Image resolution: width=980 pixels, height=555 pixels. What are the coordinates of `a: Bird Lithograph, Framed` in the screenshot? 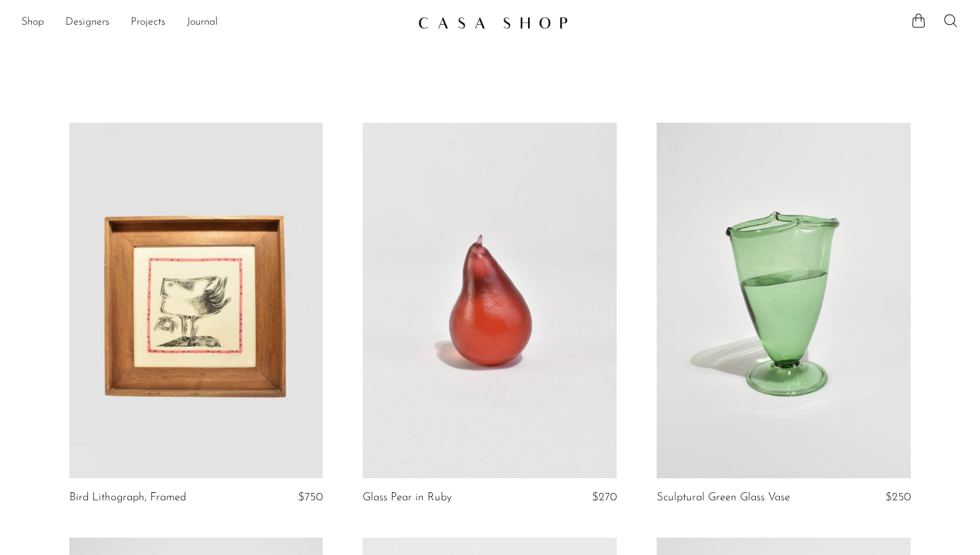 It's located at (127, 498).